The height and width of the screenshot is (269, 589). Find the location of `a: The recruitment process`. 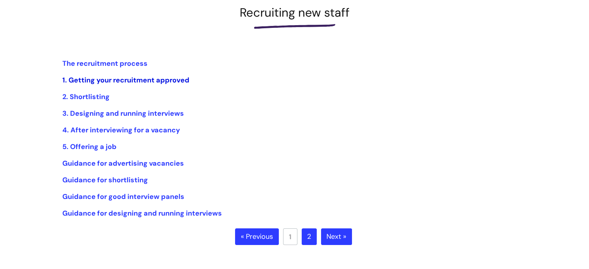

a: The recruitment process is located at coordinates (105, 63).